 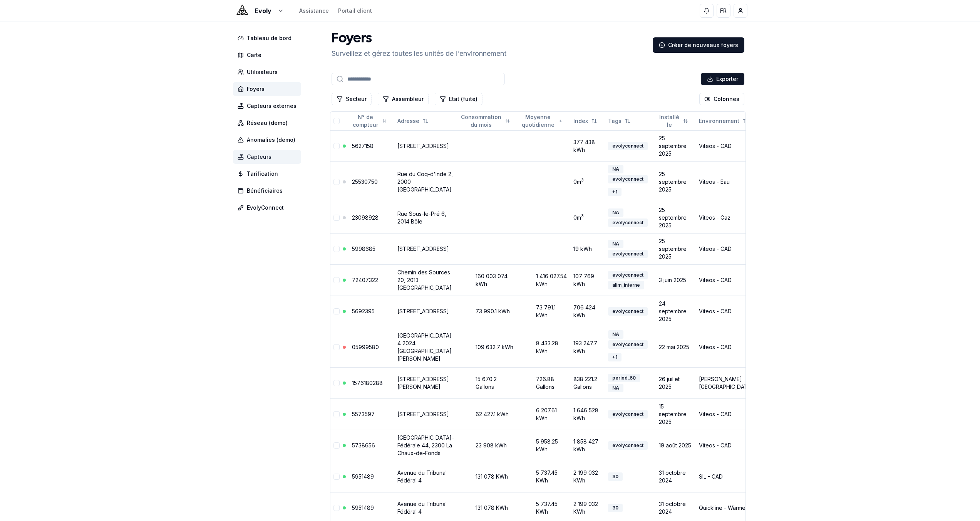 I want to click on div: 0 m, so click(x=588, y=182).